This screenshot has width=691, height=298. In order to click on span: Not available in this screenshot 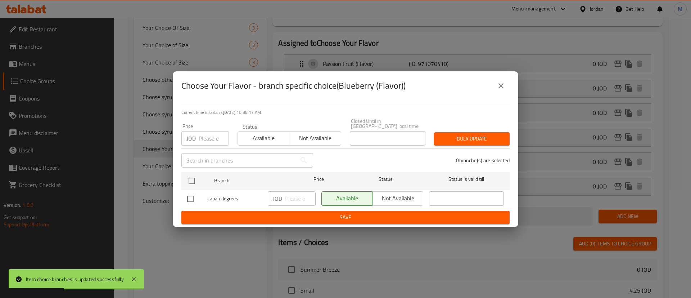, I will do `click(315, 138)`.